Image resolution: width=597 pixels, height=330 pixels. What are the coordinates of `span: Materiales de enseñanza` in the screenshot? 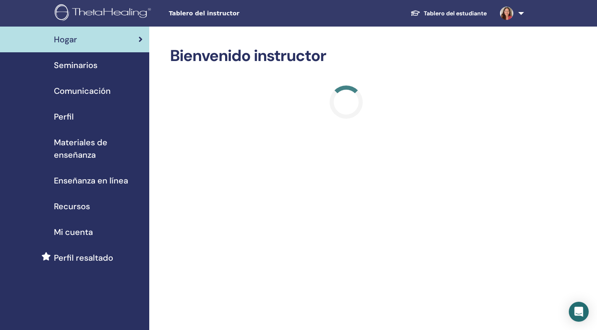 It's located at (98, 148).